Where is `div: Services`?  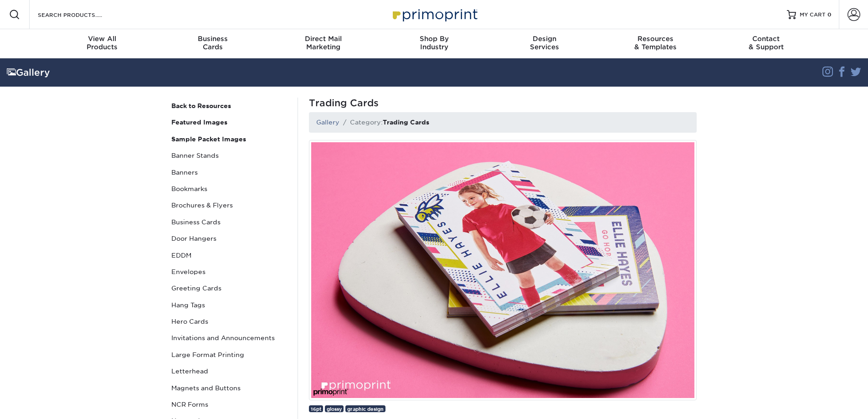
div: Services is located at coordinates (544, 43).